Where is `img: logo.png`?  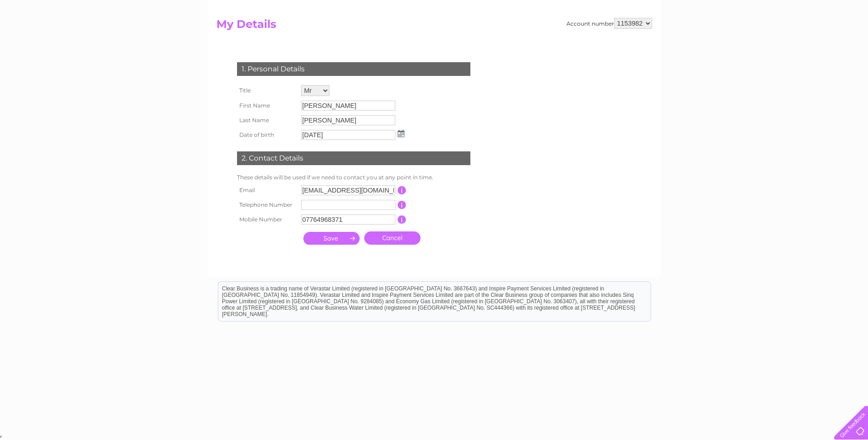 img: logo.png is located at coordinates (54, 37).